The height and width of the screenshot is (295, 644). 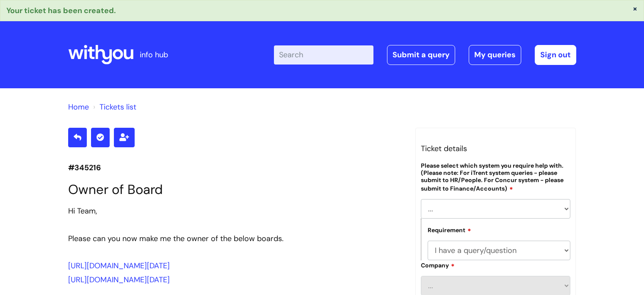 What do you see at coordinates (449, 229) in the screenshot?
I see `label: Requirement` at bounding box center [449, 229].